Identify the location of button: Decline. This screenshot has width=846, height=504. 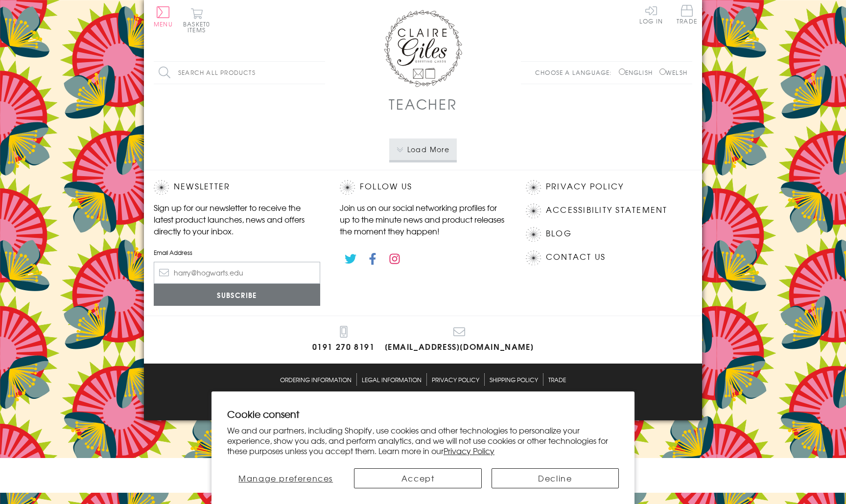
(555, 478).